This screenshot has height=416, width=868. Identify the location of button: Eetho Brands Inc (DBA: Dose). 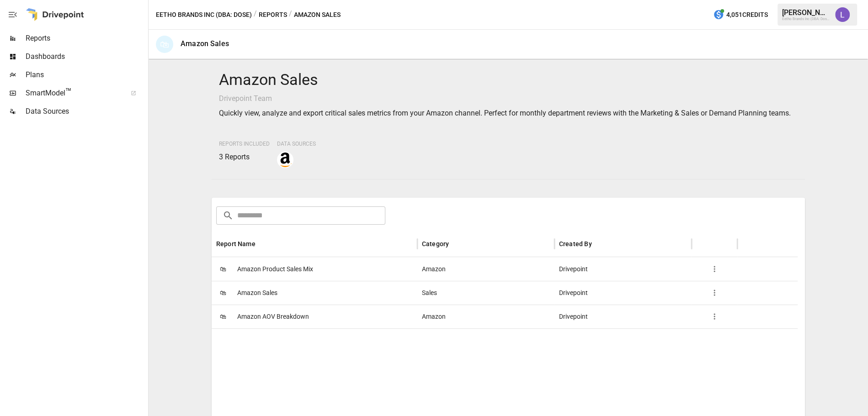
(204, 15).